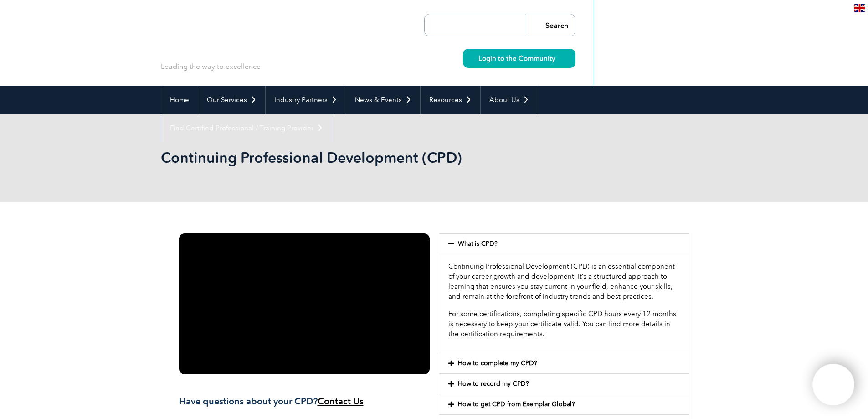 The height and width of the screenshot is (419, 868). I want to click on input: Search, so click(550, 25).